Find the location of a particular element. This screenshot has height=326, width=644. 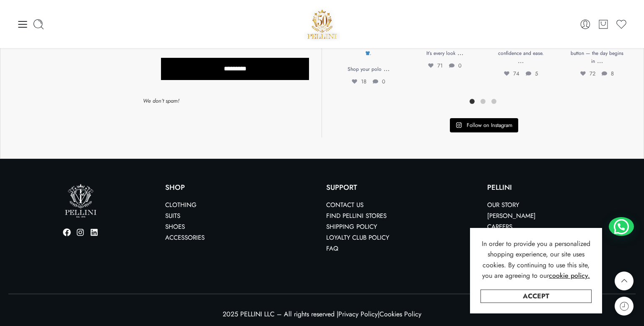

img: Pellini is located at coordinates (322, 24).